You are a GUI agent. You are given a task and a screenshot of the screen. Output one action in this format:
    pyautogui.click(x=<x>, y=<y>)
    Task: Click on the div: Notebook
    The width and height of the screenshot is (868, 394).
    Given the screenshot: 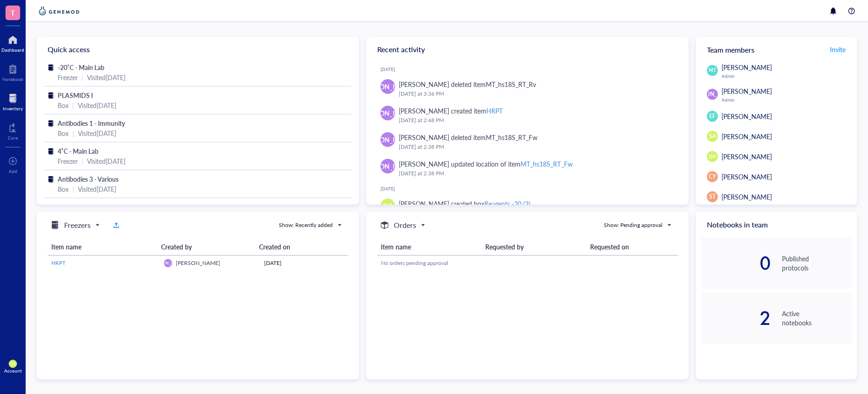 What is the action you would take?
    pyautogui.click(x=13, y=79)
    